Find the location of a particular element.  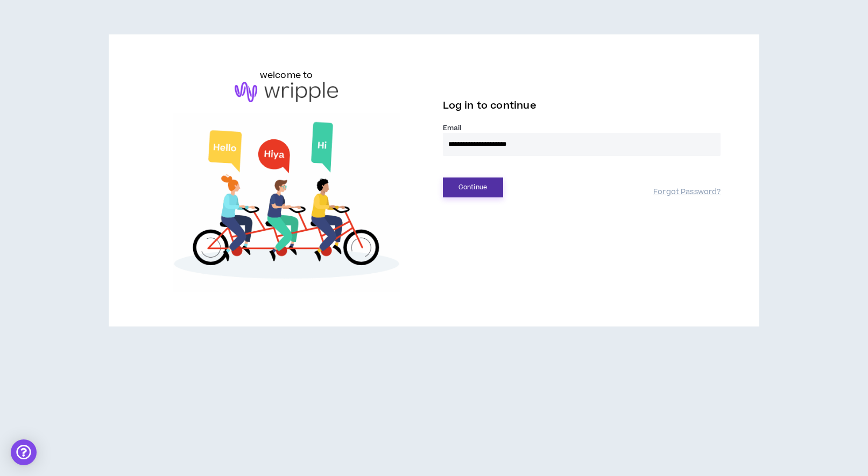

a: Forgot Password? is located at coordinates (687, 192).